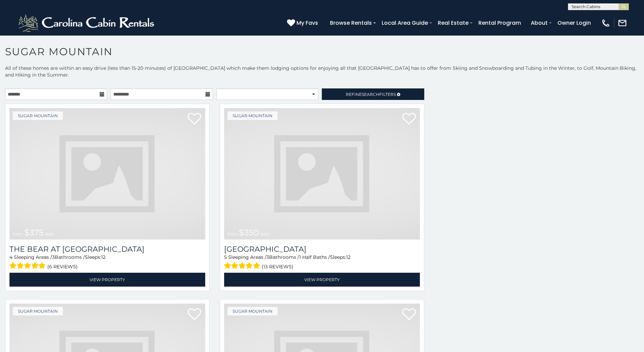 The width and height of the screenshot is (644, 352). Describe the element at coordinates (453, 23) in the screenshot. I see `a: Real Estate` at that location.